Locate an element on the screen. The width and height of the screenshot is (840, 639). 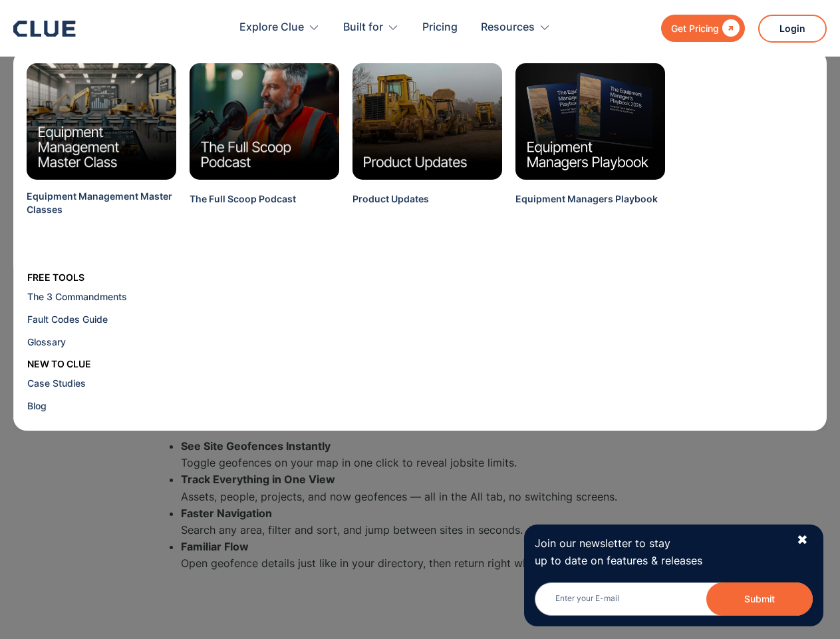
a: Case Studies is located at coordinates (111, 383).